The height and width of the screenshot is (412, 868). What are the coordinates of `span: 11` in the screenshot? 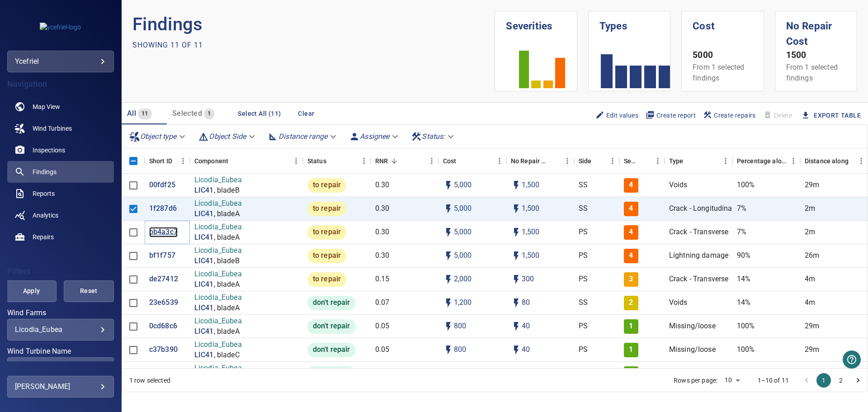 It's located at (145, 113).